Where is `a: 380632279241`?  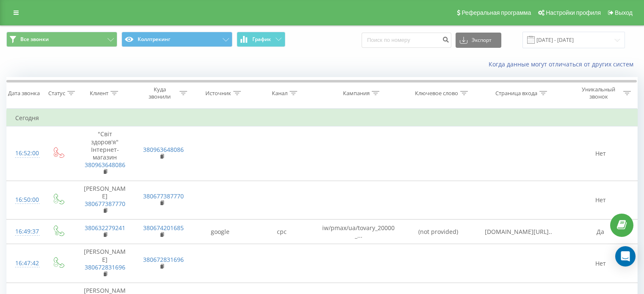 a: 380632279241 is located at coordinates (105, 228).